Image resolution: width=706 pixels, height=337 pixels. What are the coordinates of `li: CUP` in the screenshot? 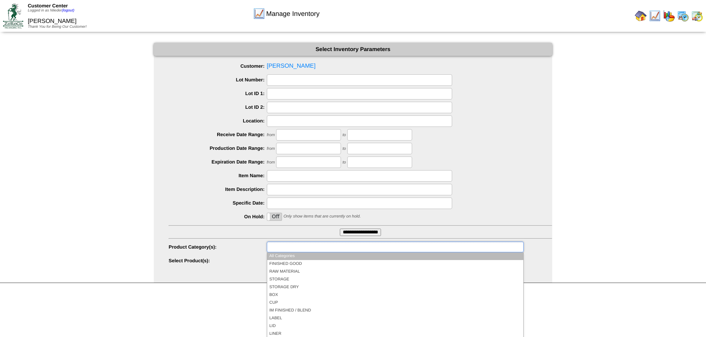 It's located at (395, 303).